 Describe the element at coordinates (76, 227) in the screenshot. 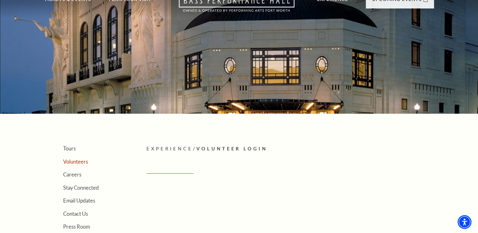

I see `a: Press Room` at that location.